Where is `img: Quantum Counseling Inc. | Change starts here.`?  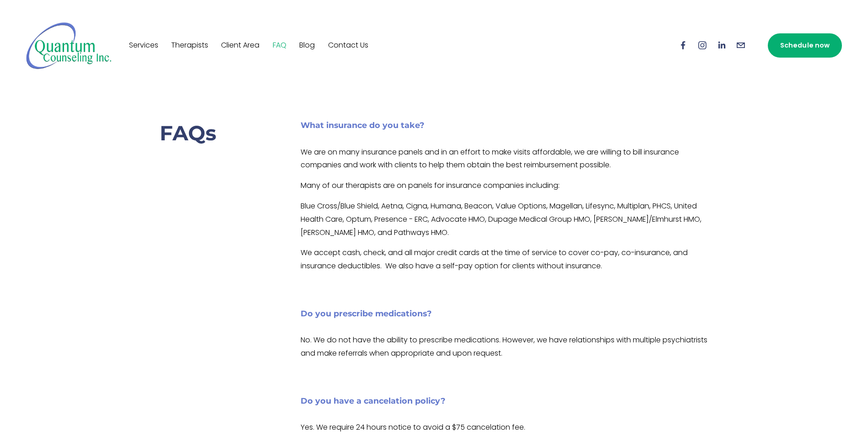 img: Quantum Counseling Inc. | Change starts here. is located at coordinates (69, 45).